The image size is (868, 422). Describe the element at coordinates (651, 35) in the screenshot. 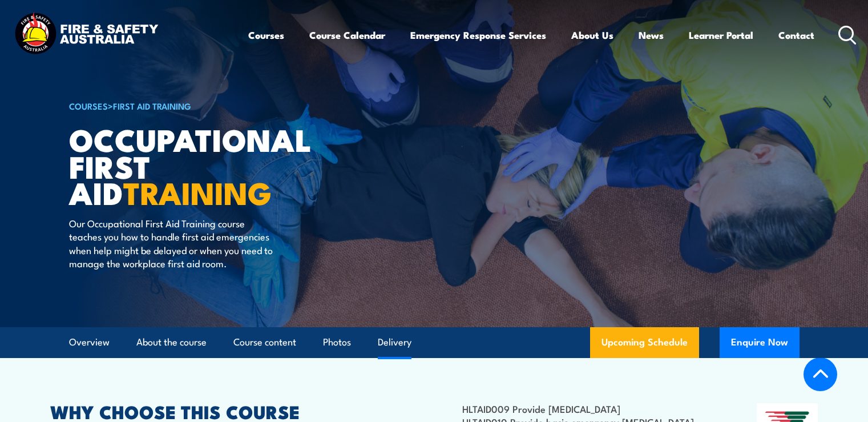

I see `a: News` at that location.